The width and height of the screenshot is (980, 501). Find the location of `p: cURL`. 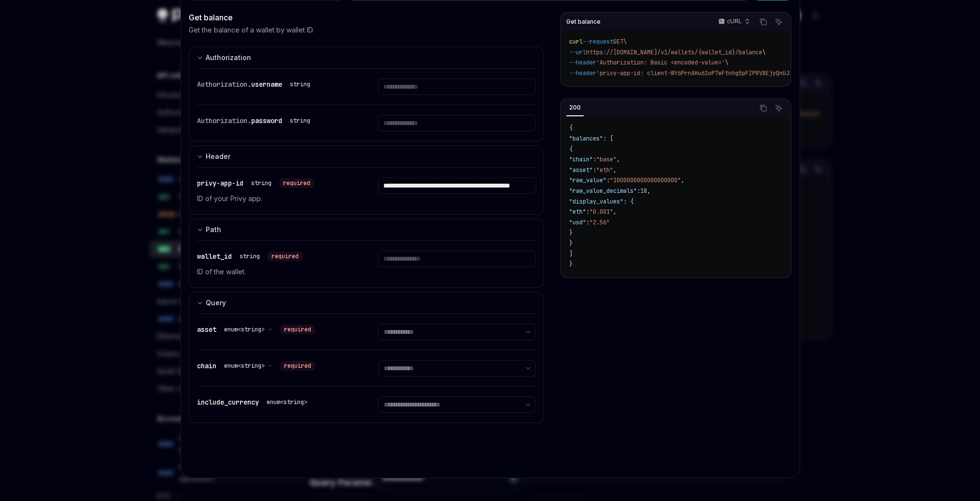

p: cURL is located at coordinates (734, 21).